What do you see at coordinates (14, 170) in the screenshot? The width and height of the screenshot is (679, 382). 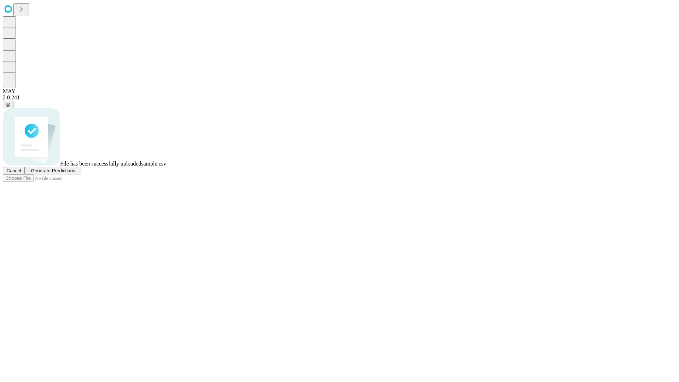 I see `span: Cancel` at bounding box center [14, 170].